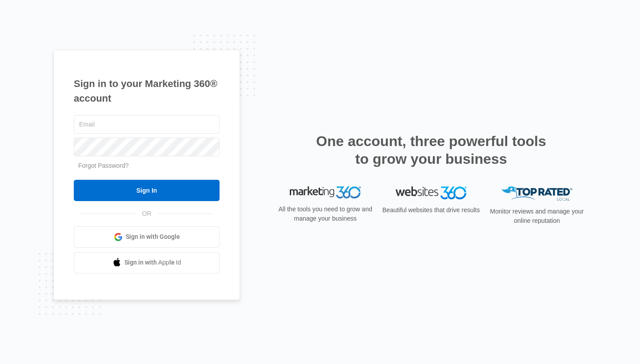  Describe the element at coordinates (147, 124) in the screenshot. I see `input: Email` at that location.